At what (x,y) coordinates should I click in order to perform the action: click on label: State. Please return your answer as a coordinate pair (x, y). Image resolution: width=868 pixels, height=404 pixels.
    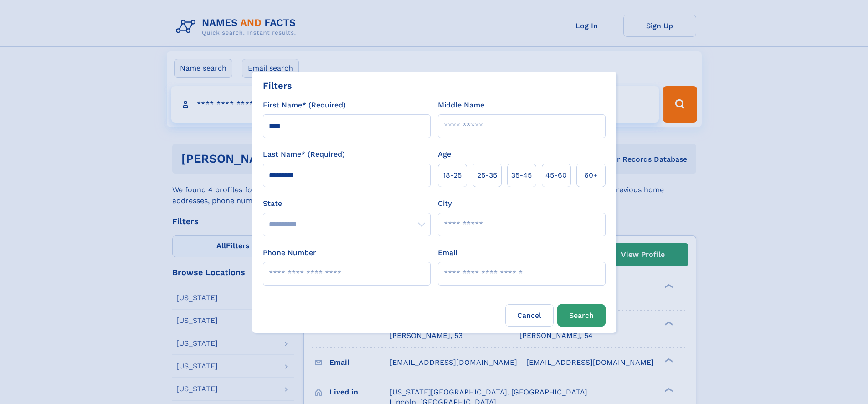
    Looking at the image, I should click on (347, 203).